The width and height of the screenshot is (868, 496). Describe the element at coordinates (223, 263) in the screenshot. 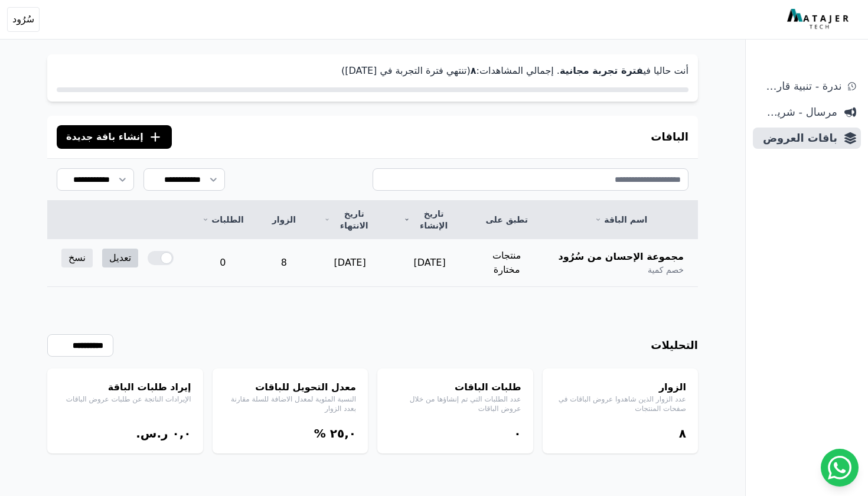

I see `td: 0` at that location.